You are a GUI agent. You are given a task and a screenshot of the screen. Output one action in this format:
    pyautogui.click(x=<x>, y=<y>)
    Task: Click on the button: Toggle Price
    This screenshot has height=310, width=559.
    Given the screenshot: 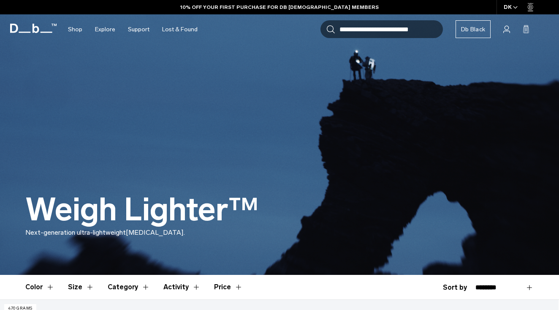 What is the action you would take?
    pyautogui.click(x=228, y=287)
    